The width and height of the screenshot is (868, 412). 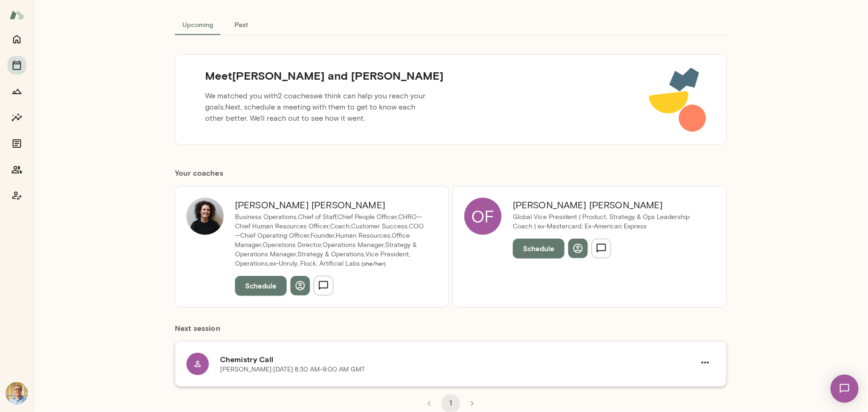 I want to click on button: Past, so click(x=242, y=24).